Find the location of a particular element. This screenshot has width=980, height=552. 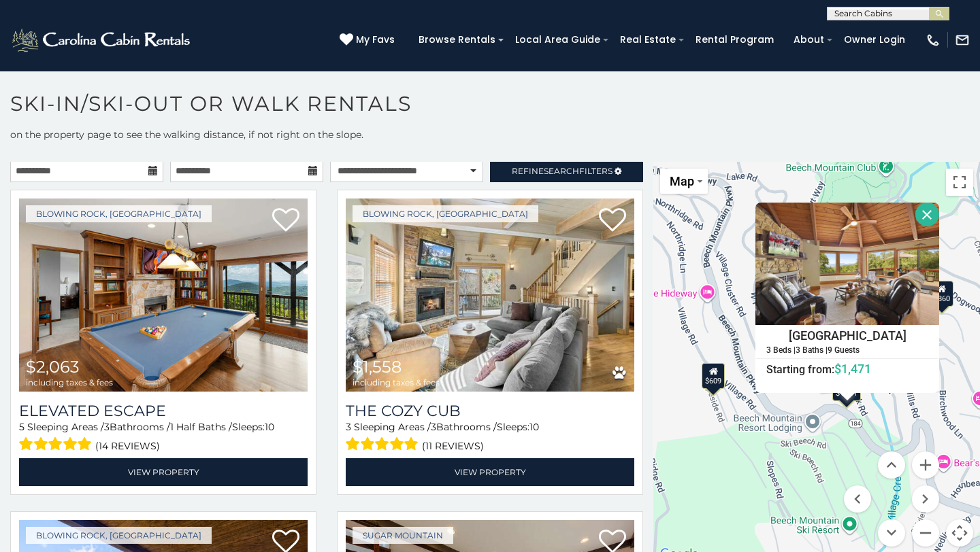

h6: Starting from: is located at coordinates (847, 370).